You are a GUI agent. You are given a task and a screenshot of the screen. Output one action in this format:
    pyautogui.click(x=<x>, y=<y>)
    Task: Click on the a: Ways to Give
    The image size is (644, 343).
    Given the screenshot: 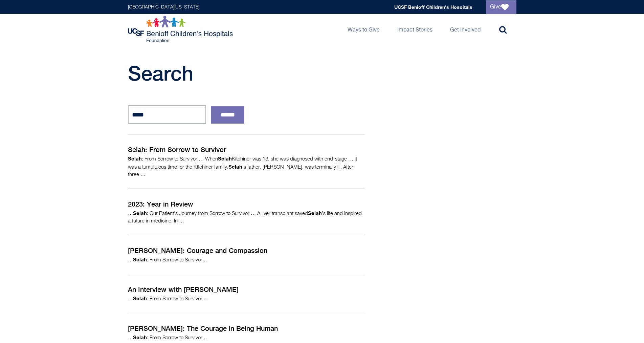 What is the action you would take?
    pyautogui.click(x=363, y=29)
    